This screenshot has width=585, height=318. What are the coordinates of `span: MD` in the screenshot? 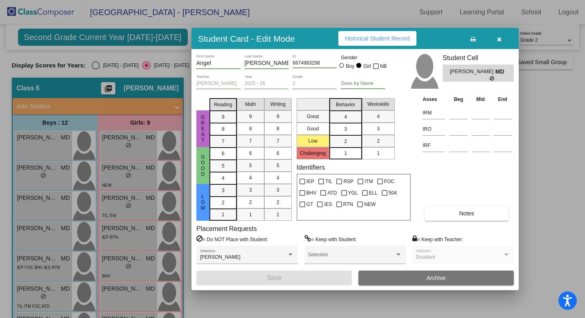 It's located at (501, 72).